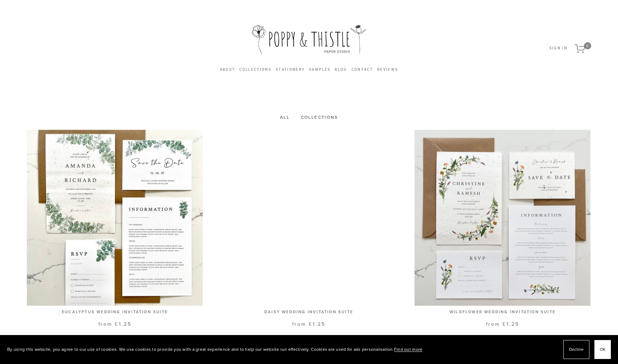 The height and width of the screenshot is (364, 618). I want to click on a: Stationery, so click(290, 69).